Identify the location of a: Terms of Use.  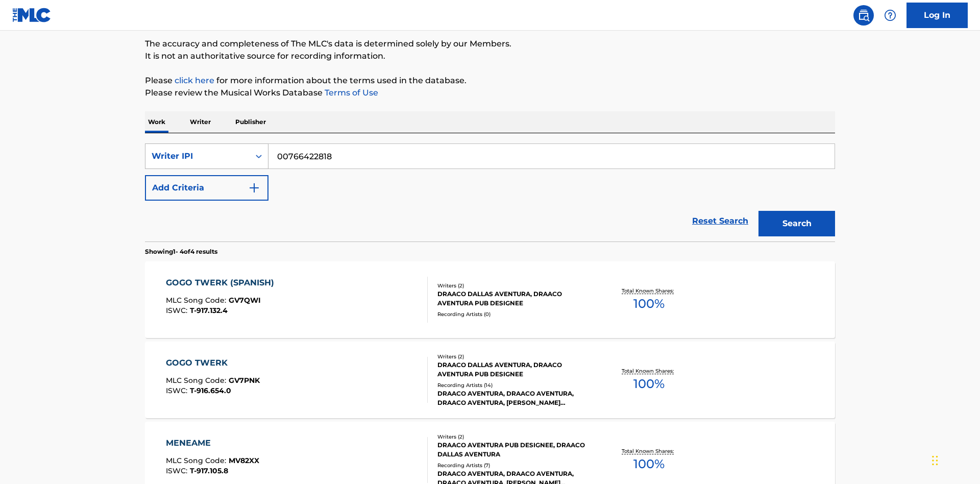
(350, 93).